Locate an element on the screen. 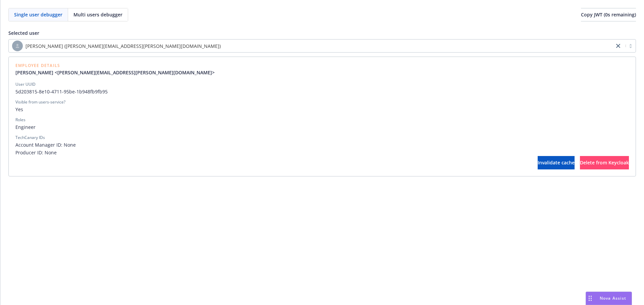 The image size is (644, 305). span: 5d203815-8e10-4711-95be-1b948fb9fb95 is located at coordinates (322, 92).